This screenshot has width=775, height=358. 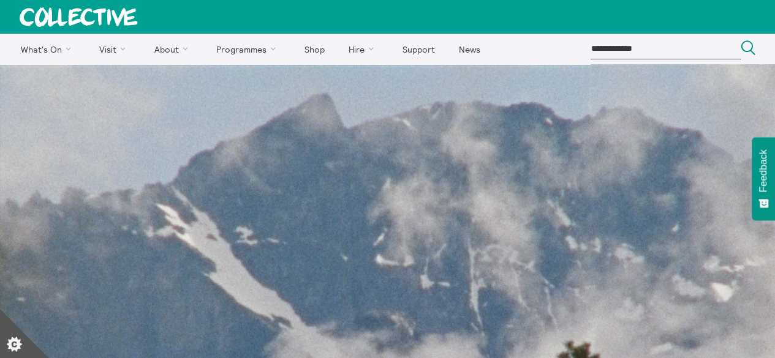 What do you see at coordinates (48, 49) in the screenshot?
I see `a: What's On` at bounding box center [48, 49].